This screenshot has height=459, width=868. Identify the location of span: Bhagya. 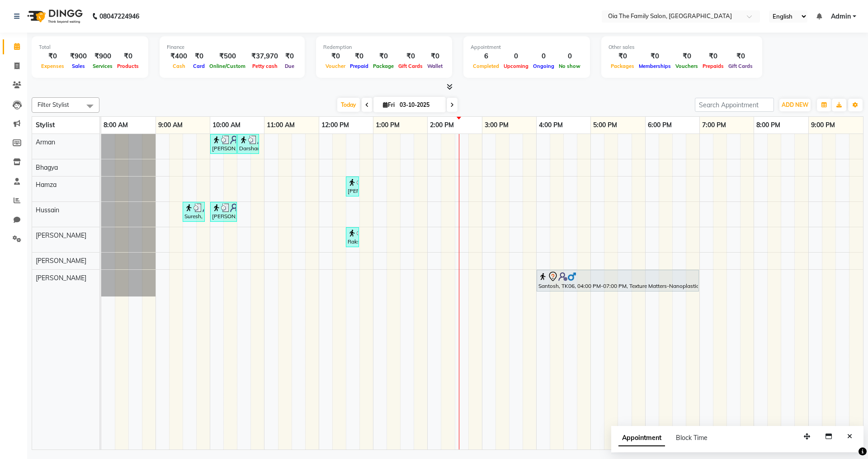
(47, 168).